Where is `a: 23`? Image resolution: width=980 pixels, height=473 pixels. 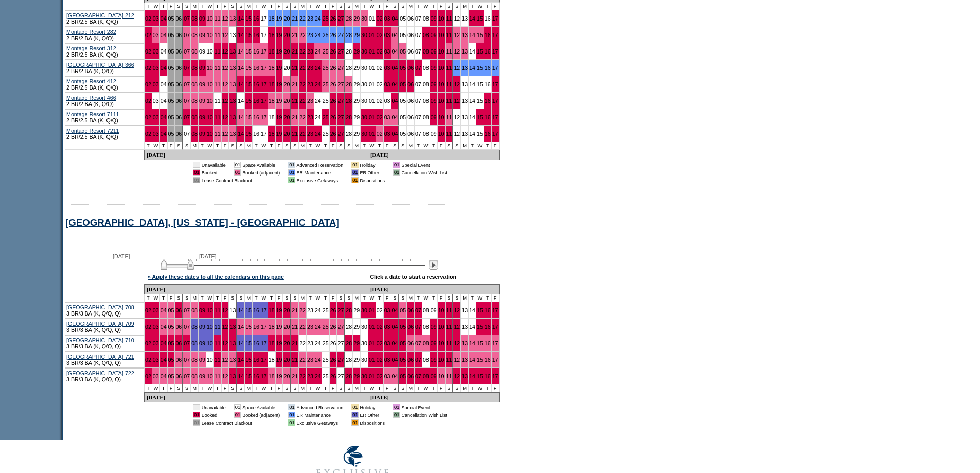 a: 23 is located at coordinates (310, 68).